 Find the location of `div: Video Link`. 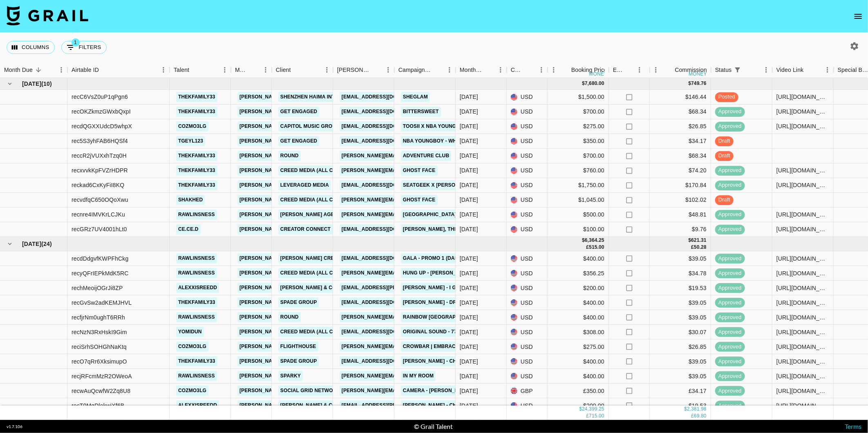

div: Video Link is located at coordinates (803, 70).